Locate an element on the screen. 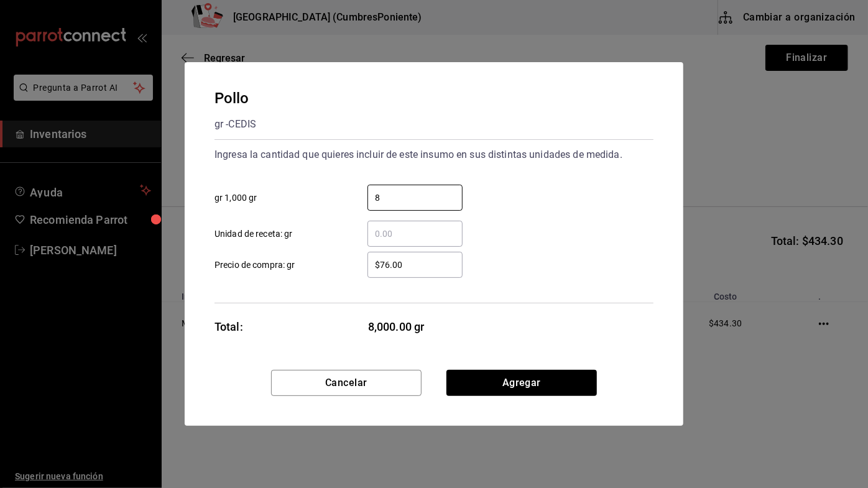 Image resolution: width=868 pixels, height=488 pixels. button: Agregar is located at coordinates (522, 383).